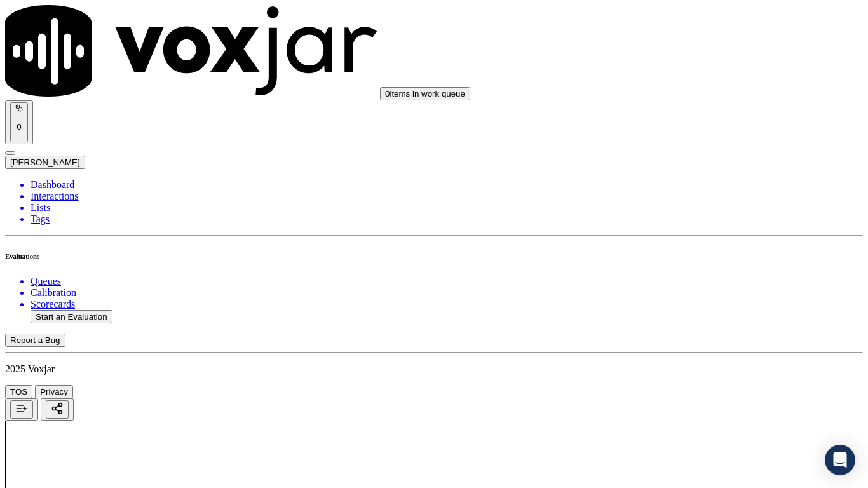 The height and width of the screenshot is (488, 868). Describe the element at coordinates (446, 208) in the screenshot. I see `a: Lists` at that location.